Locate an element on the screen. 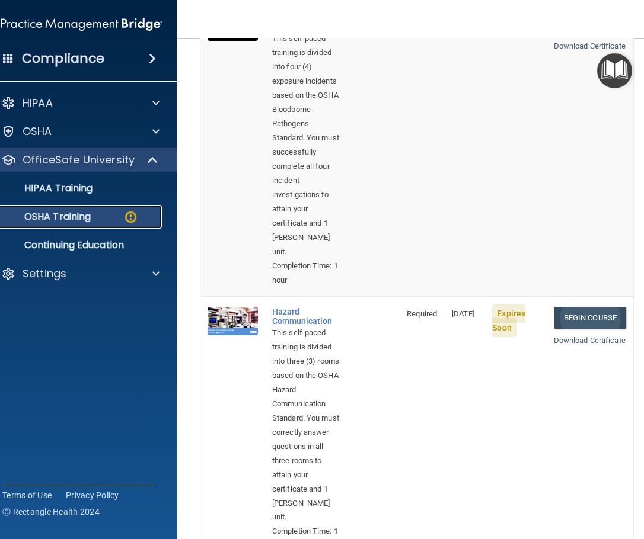 The height and width of the screenshot is (539, 644). span: Ⓒ Rectangle Health 2024 is located at coordinates (51, 512).